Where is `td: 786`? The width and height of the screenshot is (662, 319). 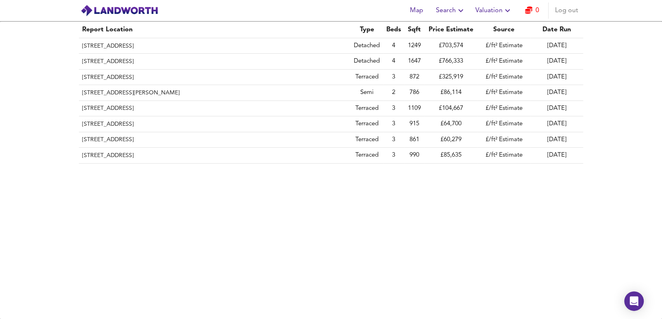
td: 786 is located at coordinates (414, 93).